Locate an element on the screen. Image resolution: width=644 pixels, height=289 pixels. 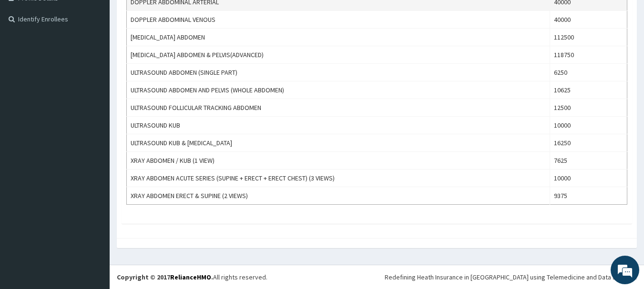
td: ULTRASOUND FOLLICULAR TRACKING ABDOMEN is located at coordinates (339, 108).